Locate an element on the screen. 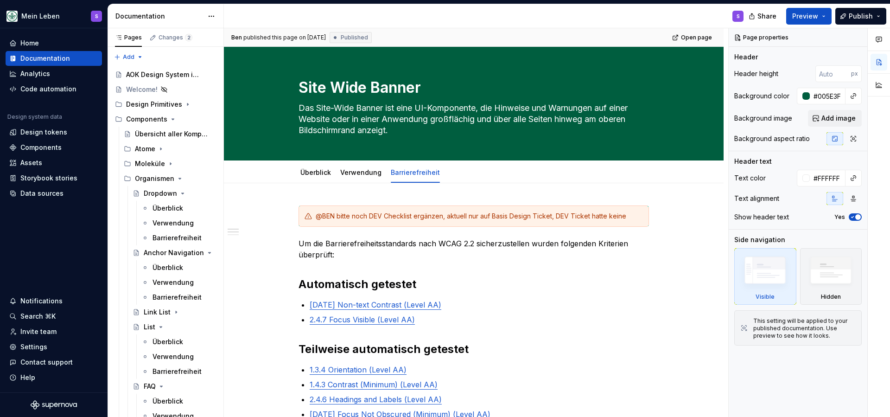  button: Contact support is located at coordinates (54, 362).